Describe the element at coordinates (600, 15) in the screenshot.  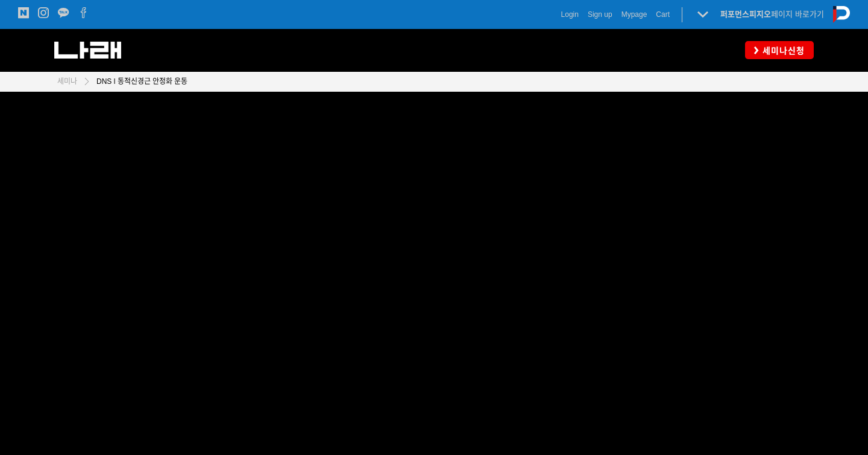
I see `a: Sign up` at that location.